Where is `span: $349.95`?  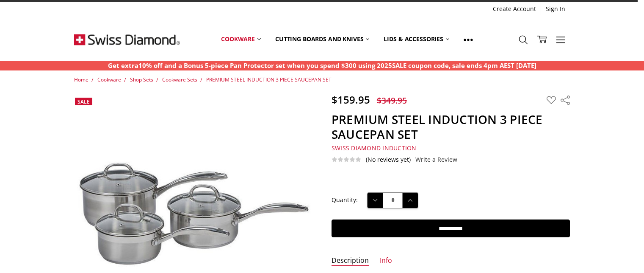
span: $349.95 is located at coordinates (391, 100).